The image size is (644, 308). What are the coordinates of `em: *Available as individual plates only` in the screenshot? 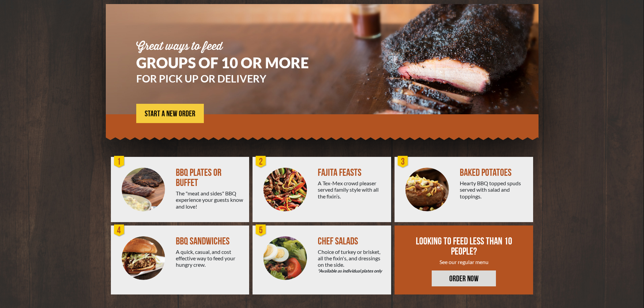 It's located at (351, 271).